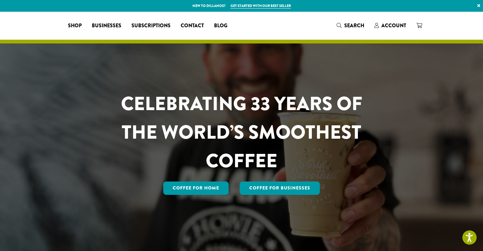  Describe the element at coordinates (350, 25) in the screenshot. I see `a: Search` at that location.